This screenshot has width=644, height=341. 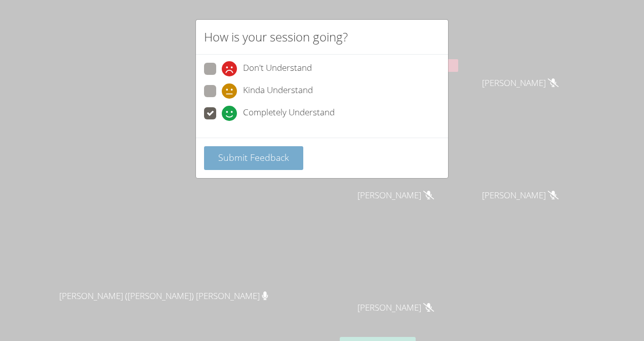 I want to click on span: Submit Feedback, so click(x=253, y=158).